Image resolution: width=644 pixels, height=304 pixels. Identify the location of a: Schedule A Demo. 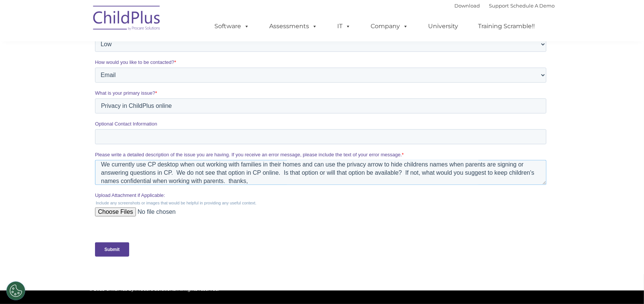
(533, 5).